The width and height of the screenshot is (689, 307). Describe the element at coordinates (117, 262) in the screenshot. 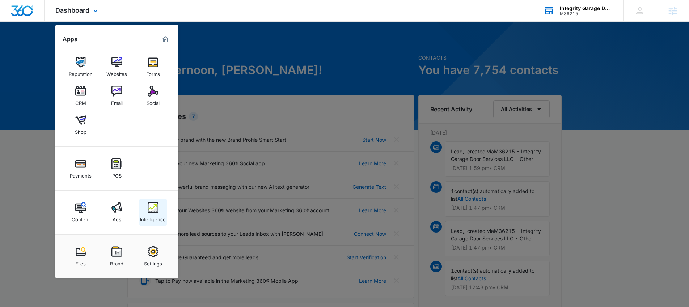

I see `div: Brand` at that location.